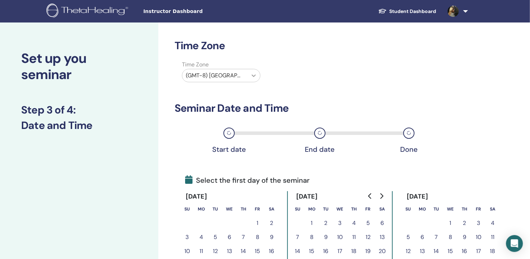 This screenshot has width=530, height=259. What do you see at coordinates (229, 150) in the screenshot?
I see `div: Start date` at bounding box center [229, 150].